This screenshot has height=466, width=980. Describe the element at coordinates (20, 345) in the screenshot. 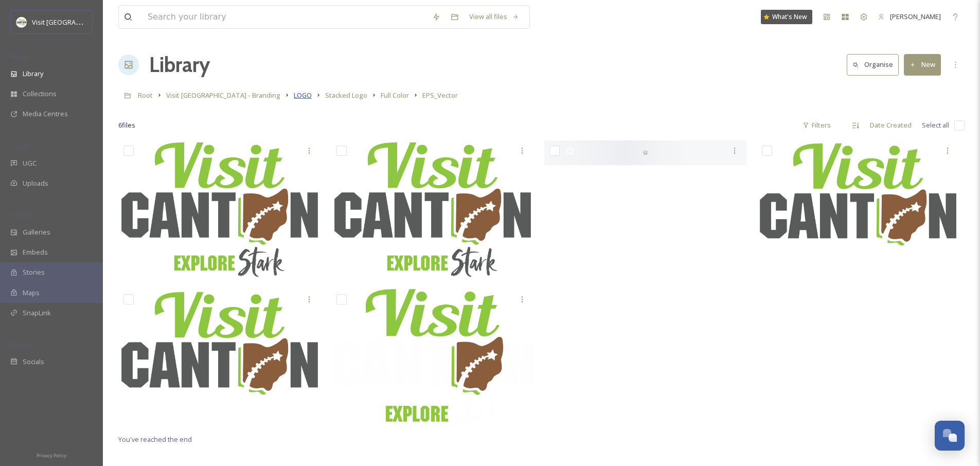

I see `span: SOCIALS` at that location.